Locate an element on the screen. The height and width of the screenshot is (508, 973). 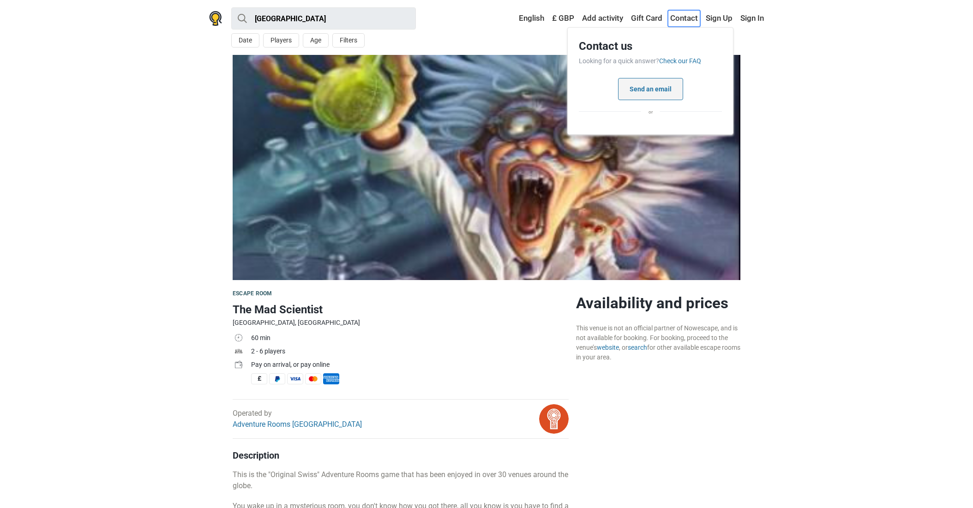
p: Looking for a quick answer? is located at coordinates (650, 61).